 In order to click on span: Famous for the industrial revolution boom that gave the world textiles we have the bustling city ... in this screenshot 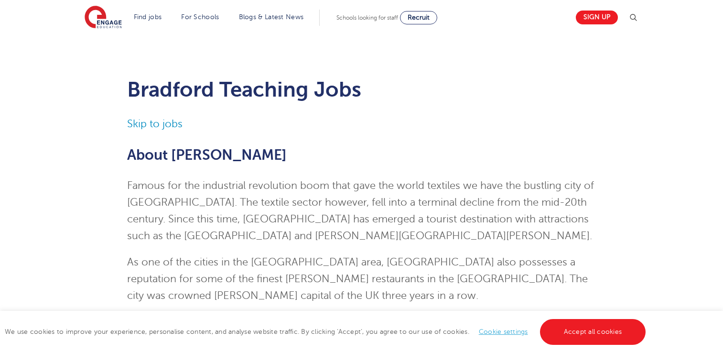, I will do `click(360, 210)`.